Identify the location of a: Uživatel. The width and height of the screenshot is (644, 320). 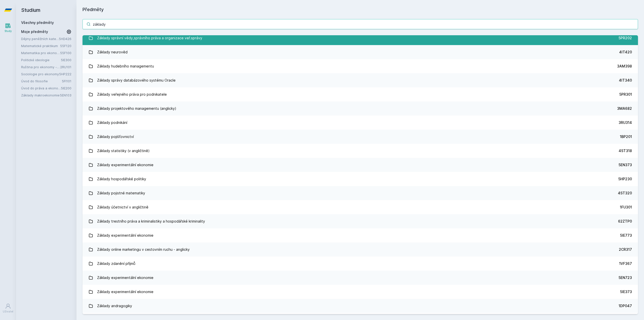
(8, 308).